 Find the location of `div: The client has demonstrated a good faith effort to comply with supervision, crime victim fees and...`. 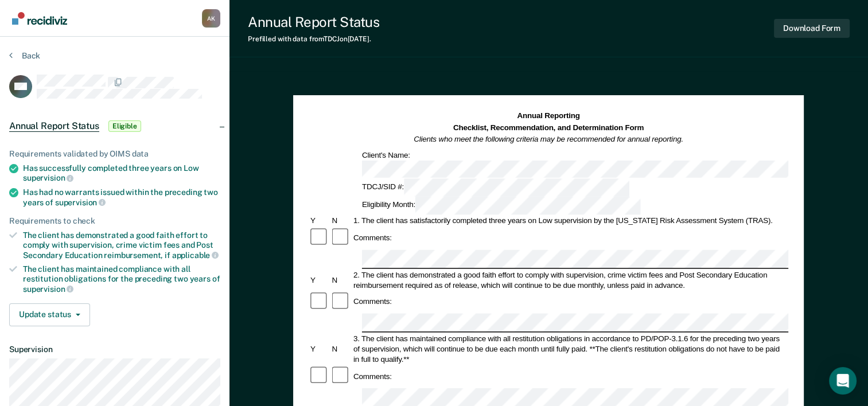

div: The client has demonstrated a good faith effort to comply with supervision, crime victim fees and... is located at coordinates (122, 245).